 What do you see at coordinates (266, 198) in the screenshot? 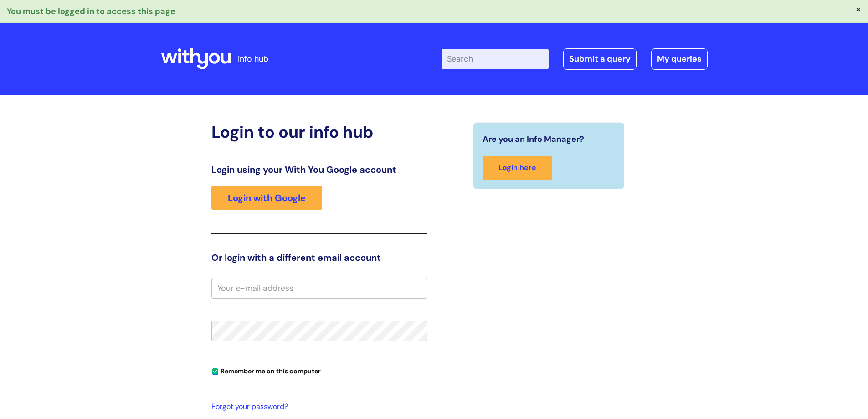
I see `a: Login with Google` at bounding box center [266, 198].